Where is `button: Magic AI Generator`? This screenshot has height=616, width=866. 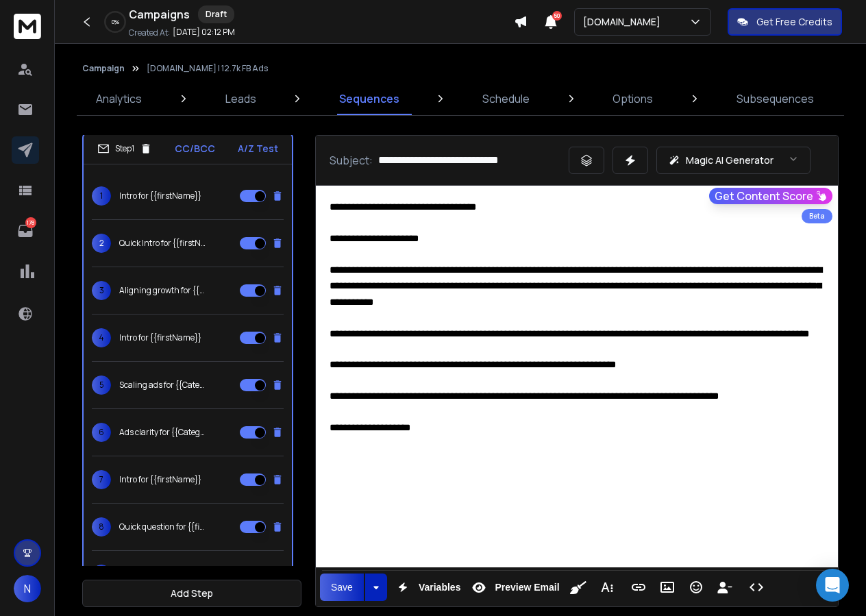 button: Magic AI Generator is located at coordinates (733, 160).